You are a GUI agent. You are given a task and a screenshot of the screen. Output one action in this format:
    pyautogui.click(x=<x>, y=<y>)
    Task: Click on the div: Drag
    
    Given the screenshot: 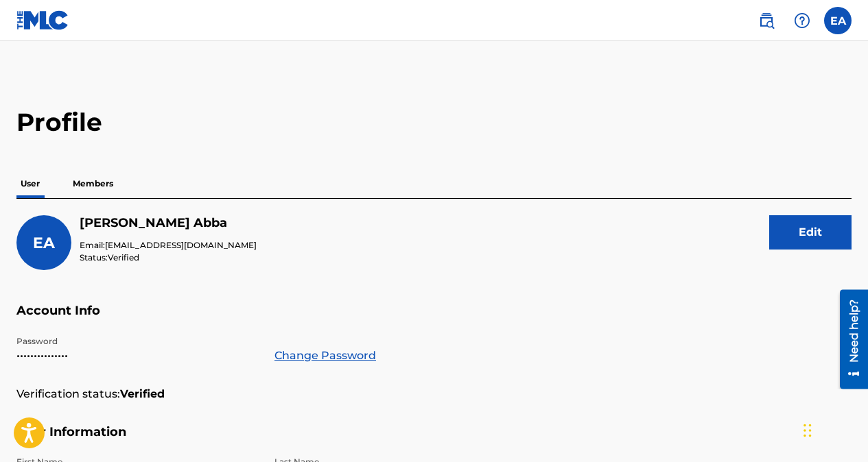 What is the action you would take?
    pyautogui.click(x=807, y=431)
    